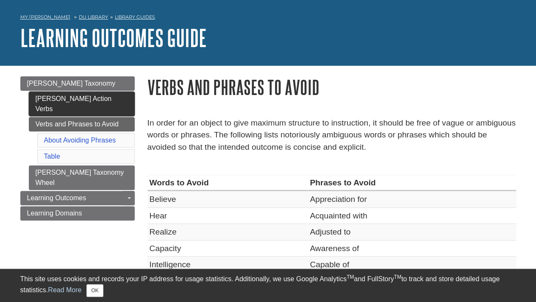 The height and width of the screenshot is (302, 536). I want to click on a: Learning Outcomes Guide, so click(114, 38).